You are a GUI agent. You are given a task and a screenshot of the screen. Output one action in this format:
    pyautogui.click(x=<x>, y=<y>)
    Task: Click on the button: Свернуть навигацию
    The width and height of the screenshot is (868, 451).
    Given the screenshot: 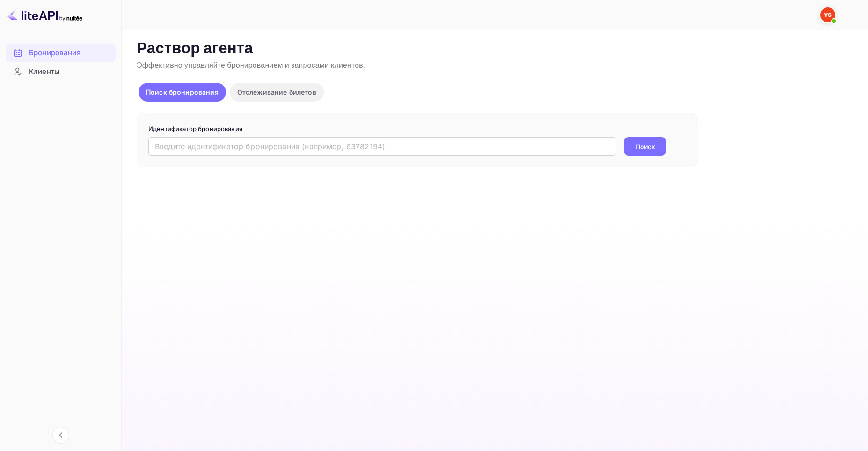 What is the action you would take?
    pyautogui.click(x=61, y=435)
    